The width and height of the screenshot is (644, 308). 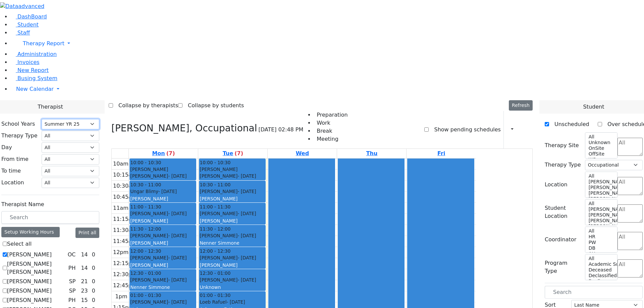 I want to click on option: Unknown, so click(x=600, y=142).